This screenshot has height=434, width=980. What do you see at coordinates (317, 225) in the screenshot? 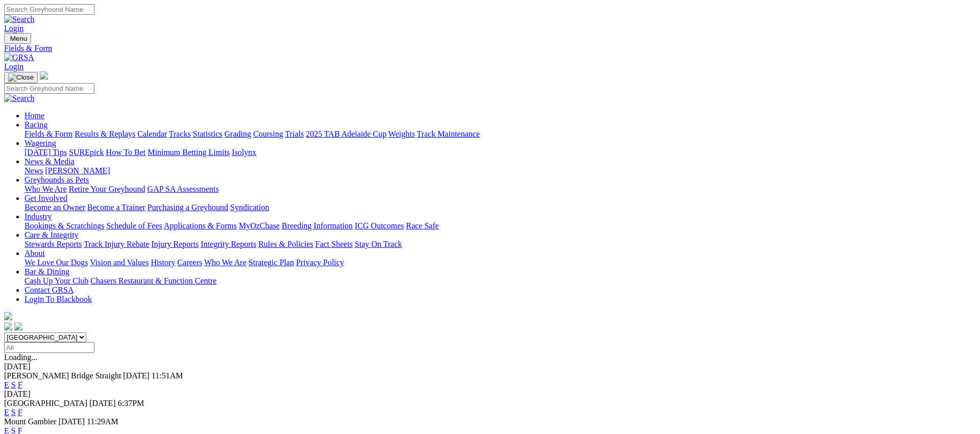
I see `a: Breeding Information` at bounding box center [317, 225].